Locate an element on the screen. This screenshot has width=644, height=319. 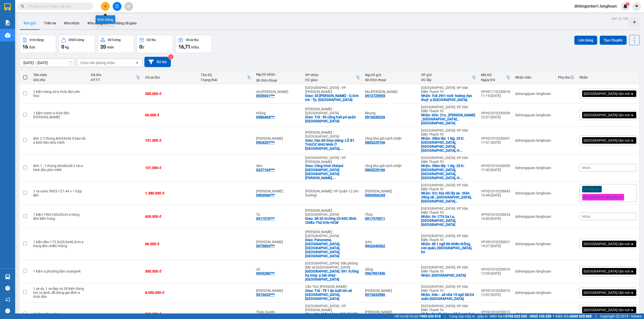
img: warehouse-icon is located at coordinates (7, 277).